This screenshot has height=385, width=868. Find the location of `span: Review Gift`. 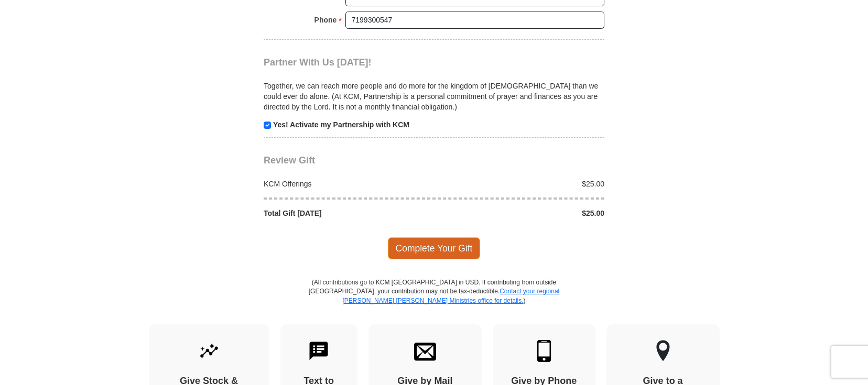

span: Review Gift is located at coordinates (289, 160).